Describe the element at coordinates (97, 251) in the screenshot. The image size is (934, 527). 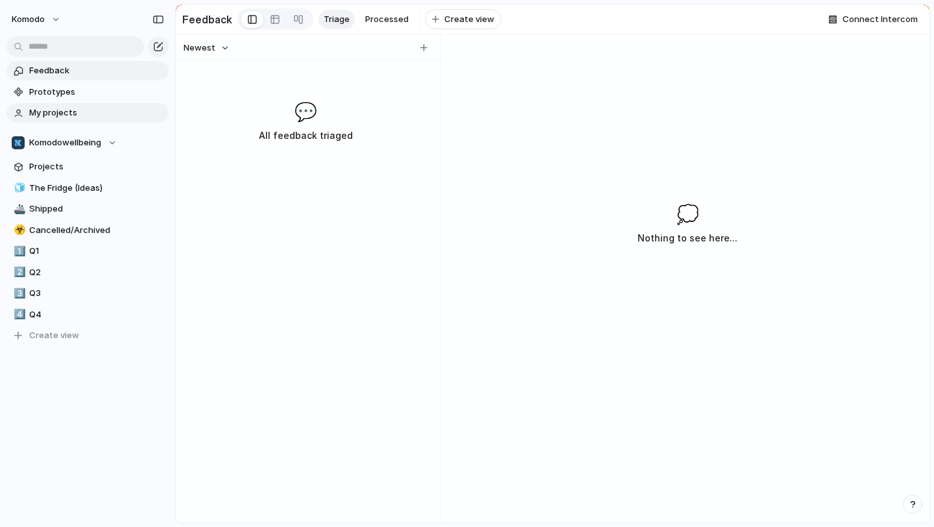
I see `span: Q1` at that location.